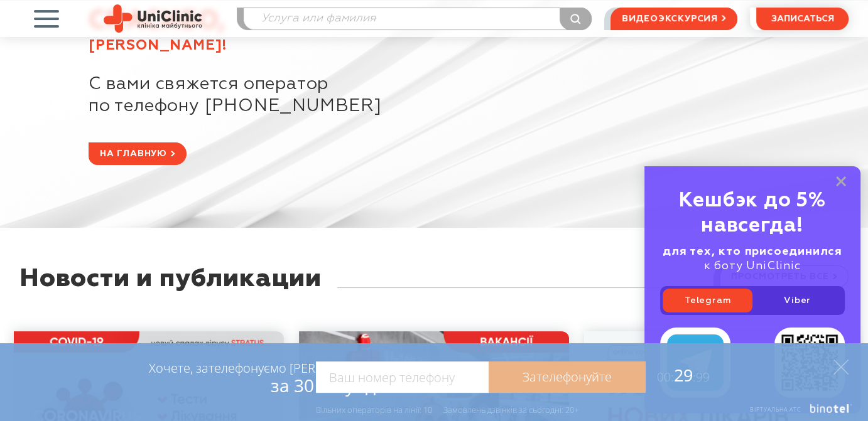 This screenshot has height=421, width=868. What do you see at coordinates (133, 154) in the screenshot?
I see `span: на главную` at bounding box center [133, 154].